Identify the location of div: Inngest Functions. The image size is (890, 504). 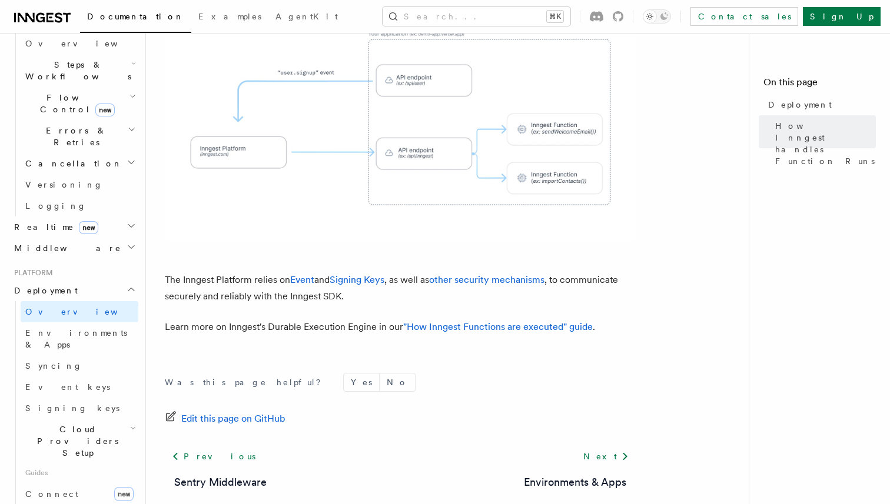
(74, 125).